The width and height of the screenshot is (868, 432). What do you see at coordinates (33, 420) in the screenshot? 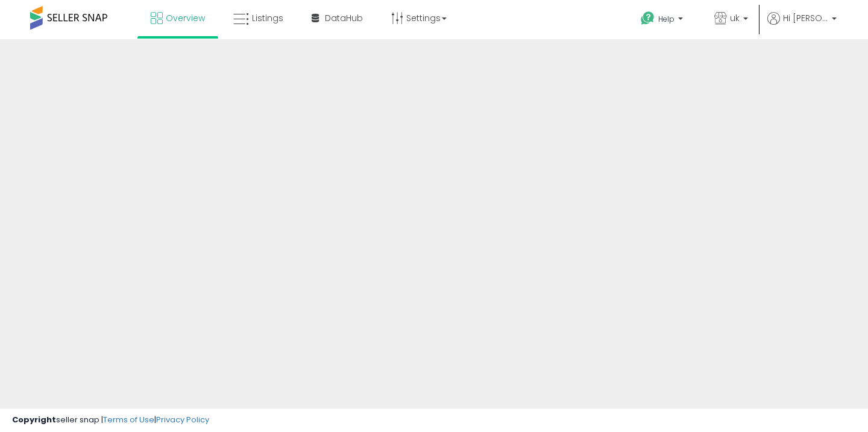
I see `strong: Copyright` at bounding box center [33, 420].